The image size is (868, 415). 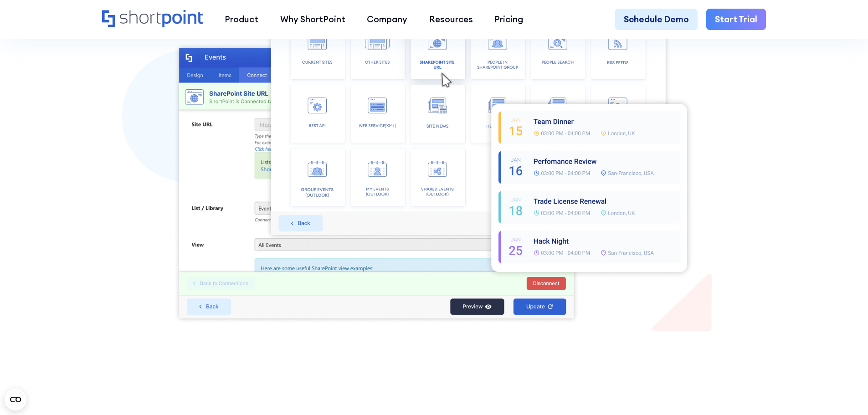 I want to click on div: Resources, so click(x=451, y=19).